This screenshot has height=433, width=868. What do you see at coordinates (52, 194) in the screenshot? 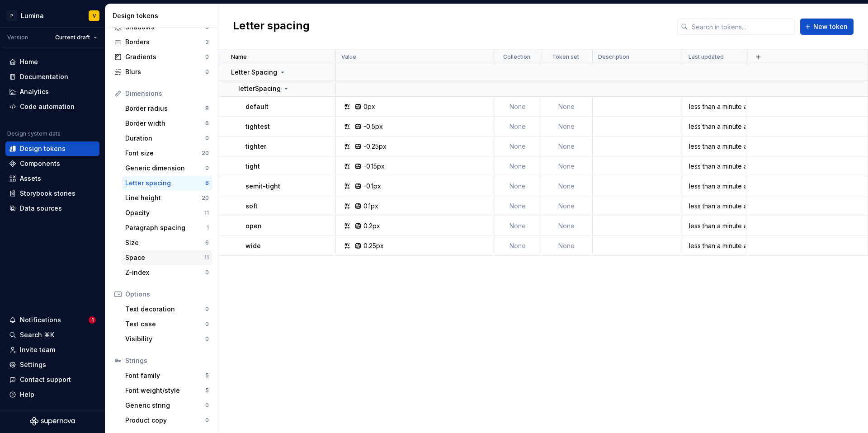
I see `a: Storybook stories` at bounding box center [52, 194].